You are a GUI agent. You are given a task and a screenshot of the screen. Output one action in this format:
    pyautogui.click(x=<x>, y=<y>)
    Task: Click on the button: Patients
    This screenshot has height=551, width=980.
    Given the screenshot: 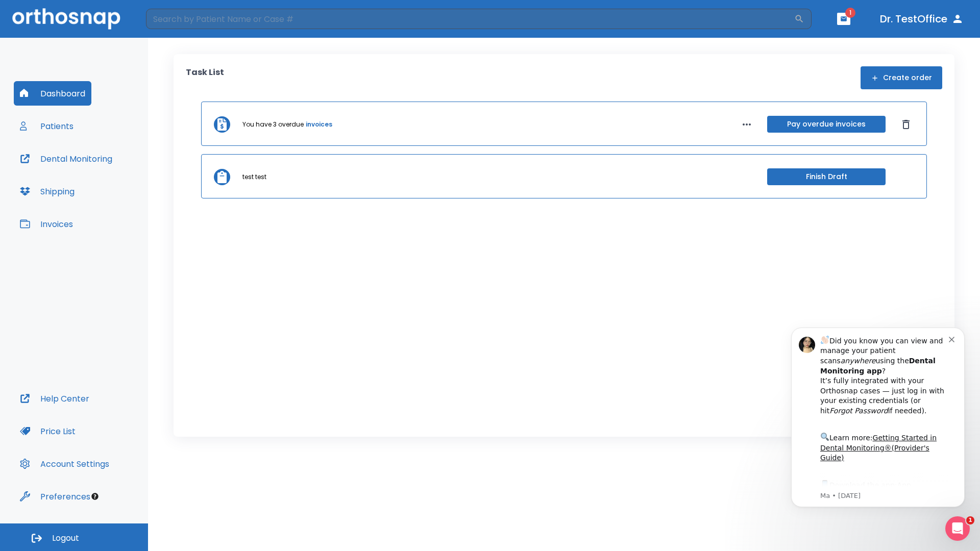 What is the action you would take?
    pyautogui.click(x=46, y=126)
    